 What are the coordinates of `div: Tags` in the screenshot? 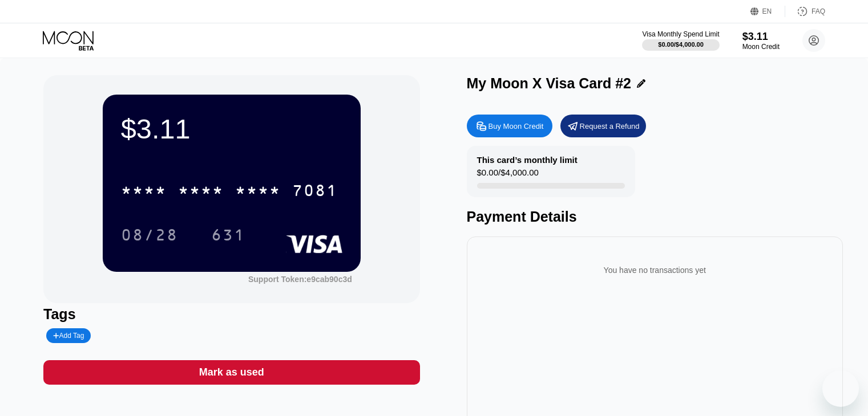 It's located at (232, 314).